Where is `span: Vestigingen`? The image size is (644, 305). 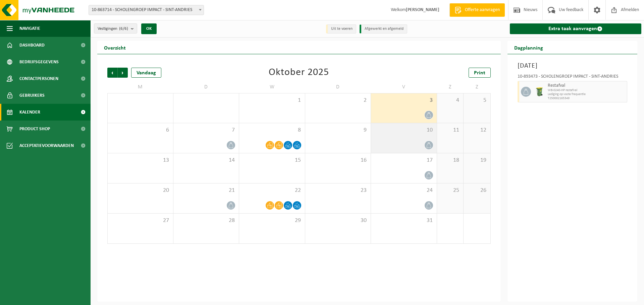
span: Vestigingen is located at coordinates (112, 29).